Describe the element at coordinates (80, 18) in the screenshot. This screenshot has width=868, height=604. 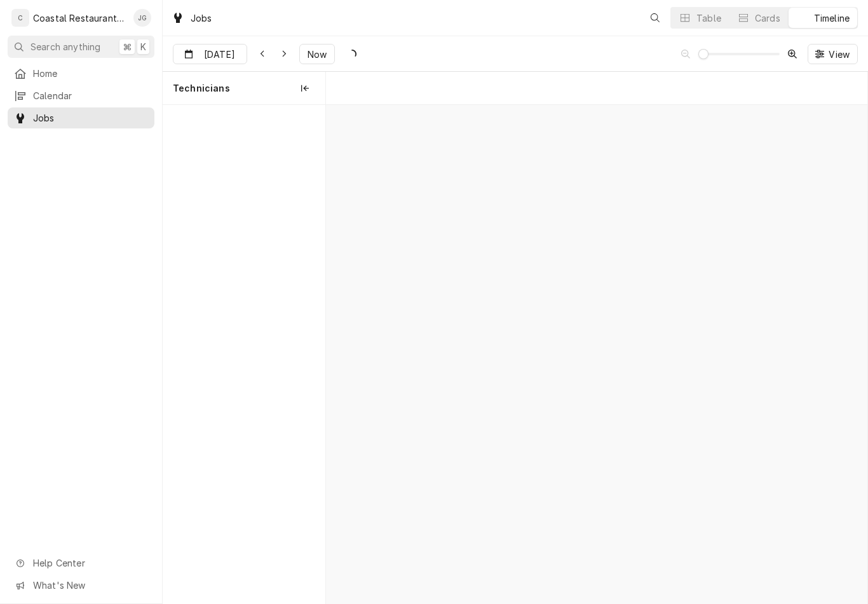
I see `div: Coastal Restaurant Repair` at that location.